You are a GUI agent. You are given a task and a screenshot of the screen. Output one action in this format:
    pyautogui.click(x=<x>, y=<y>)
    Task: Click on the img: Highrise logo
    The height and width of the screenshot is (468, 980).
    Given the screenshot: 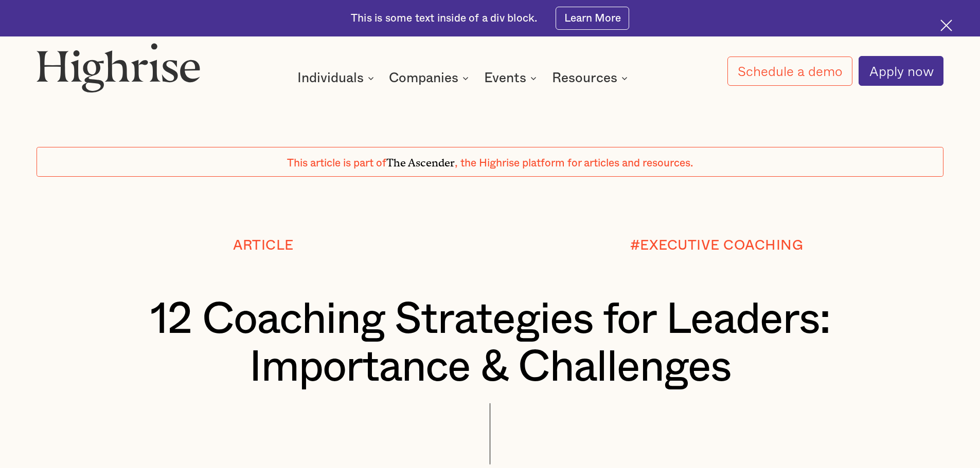 What is the action you would take?
    pyautogui.click(x=118, y=67)
    